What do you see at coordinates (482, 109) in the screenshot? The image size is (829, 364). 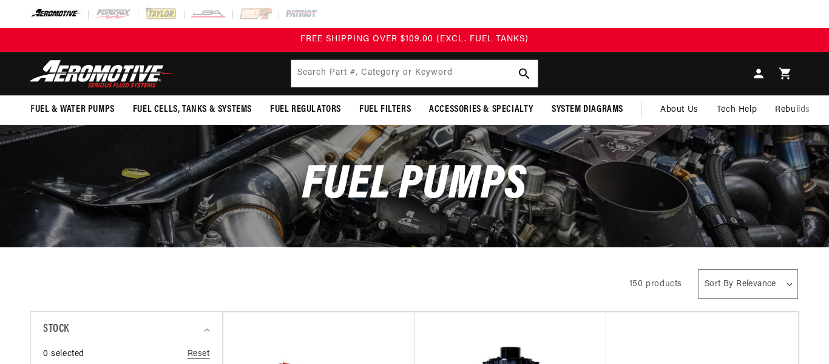 I see `summary: Accessories & Specialty` at bounding box center [482, 109].